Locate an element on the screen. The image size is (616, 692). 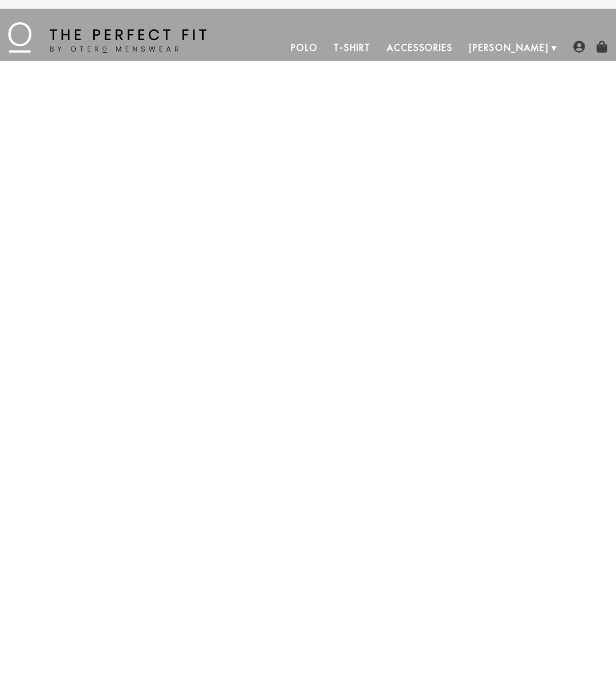
img: The Perfect Fit - by Otero Menswear - Logo is located at coordinates (107, 37).